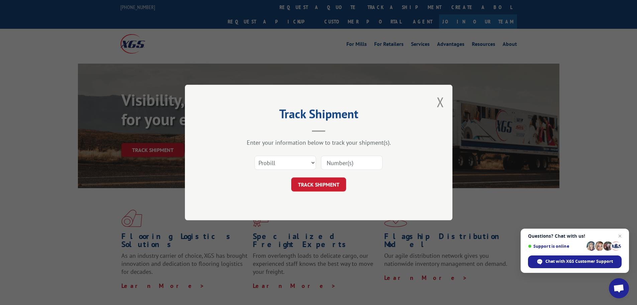  I want to click on input: Number(s), so click(352, 163).